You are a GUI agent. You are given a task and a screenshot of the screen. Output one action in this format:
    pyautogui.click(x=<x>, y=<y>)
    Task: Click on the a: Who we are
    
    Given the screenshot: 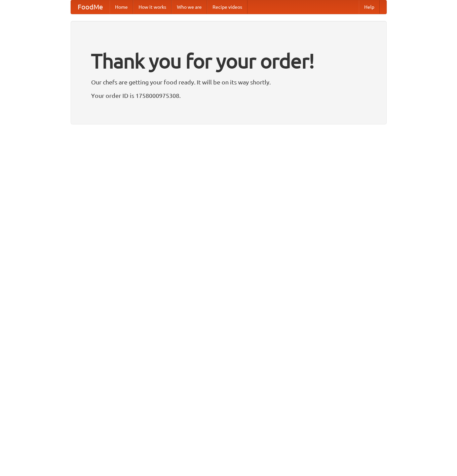 What is the action you would take?
    pyautogui.click(x=189, y=7)
    